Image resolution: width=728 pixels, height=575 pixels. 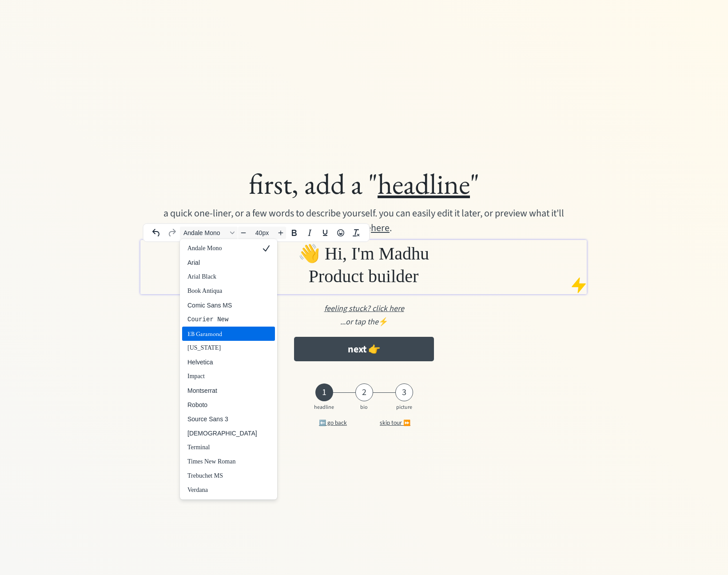 What do you see at coordinates (364, 392) in the screenshot?
I see `div: 2` at bounding box center [364, 392].